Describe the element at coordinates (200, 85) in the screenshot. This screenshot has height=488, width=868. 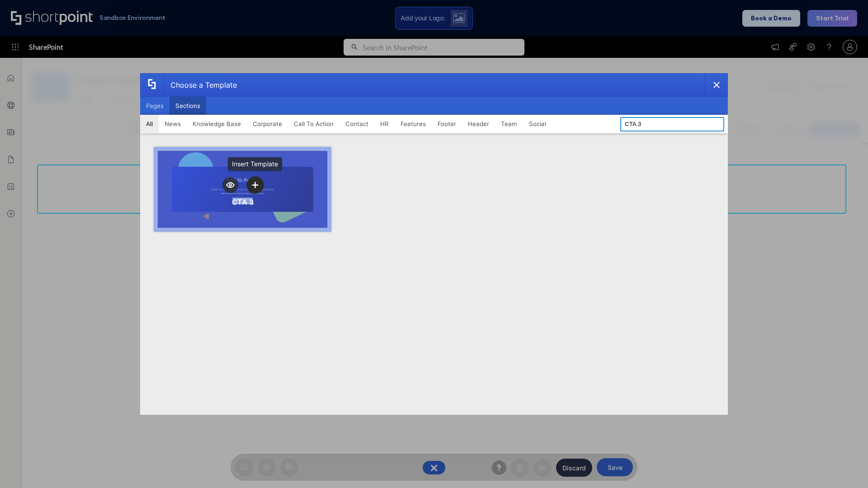
I see `div: Choose a Template` at that location.